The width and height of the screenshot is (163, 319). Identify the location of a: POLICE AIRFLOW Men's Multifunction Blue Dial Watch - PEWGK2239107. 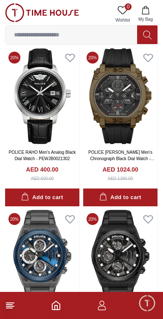
(42, 257).